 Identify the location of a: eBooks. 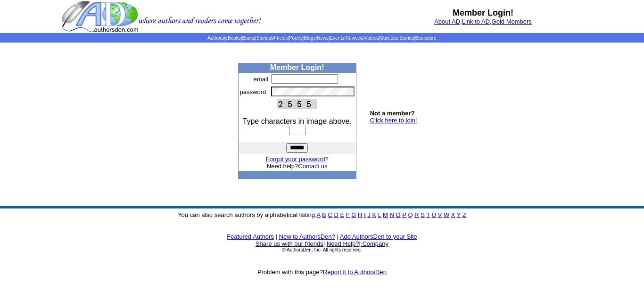
(232, 38).